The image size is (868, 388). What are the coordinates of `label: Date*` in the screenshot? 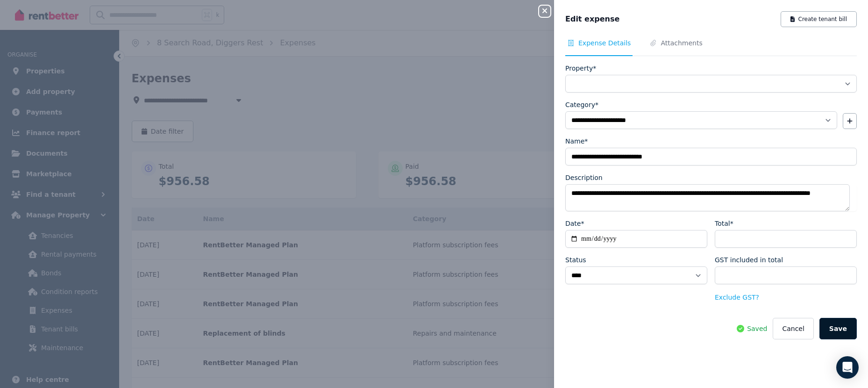 It's located at (575, 223).